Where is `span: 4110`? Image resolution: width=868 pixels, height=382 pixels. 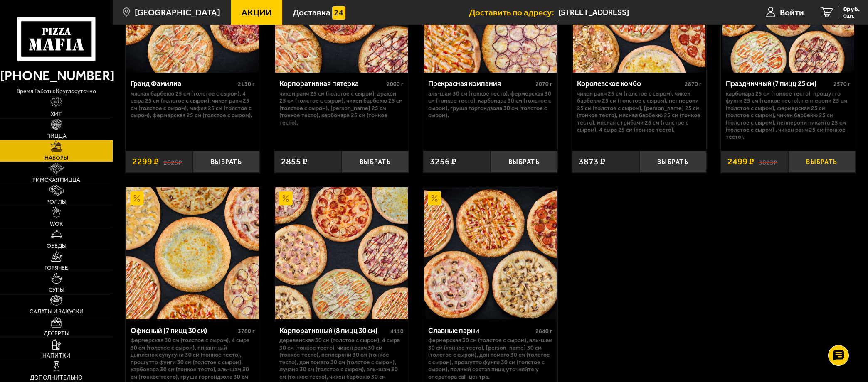 span: 4110 is located at coordinates (397, 331).